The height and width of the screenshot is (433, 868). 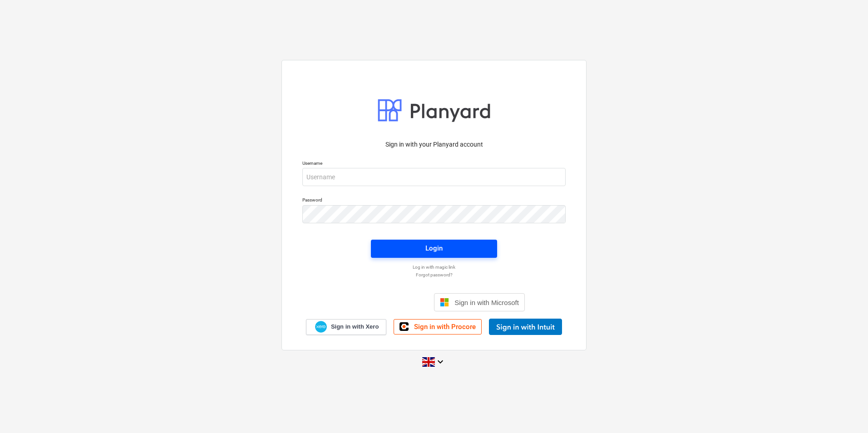 I want to click on span: Sign in with Microsoft, so click(x=487, y=302).